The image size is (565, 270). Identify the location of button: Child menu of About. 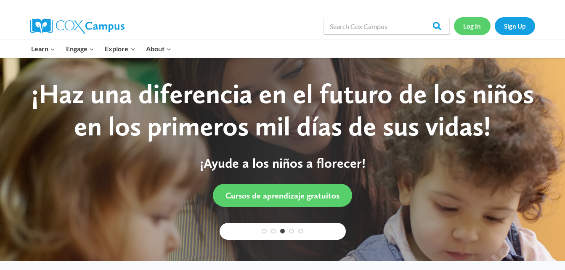
(159, 49).